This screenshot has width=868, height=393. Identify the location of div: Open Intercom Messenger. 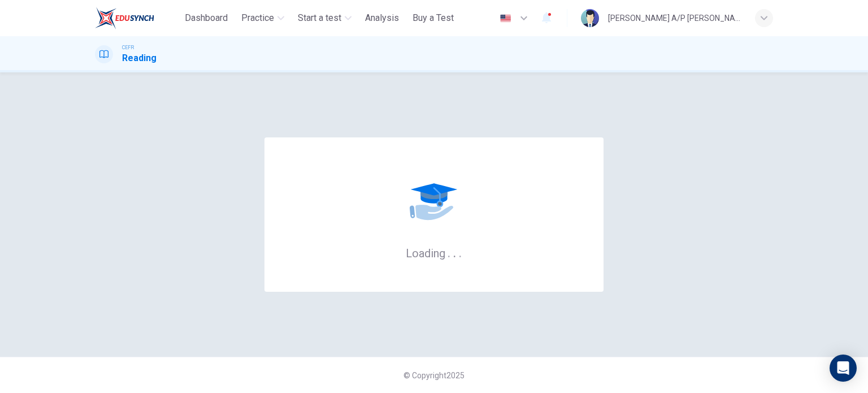
(843, 368).